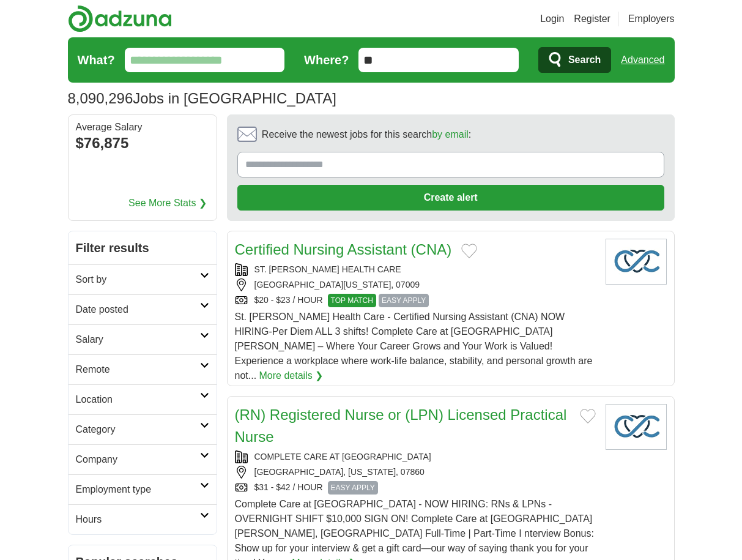 This screenshot has height=560, width=742. Describe the element at coordinates (142, 519) in the screenshot. I see `a: Hours` at that location.